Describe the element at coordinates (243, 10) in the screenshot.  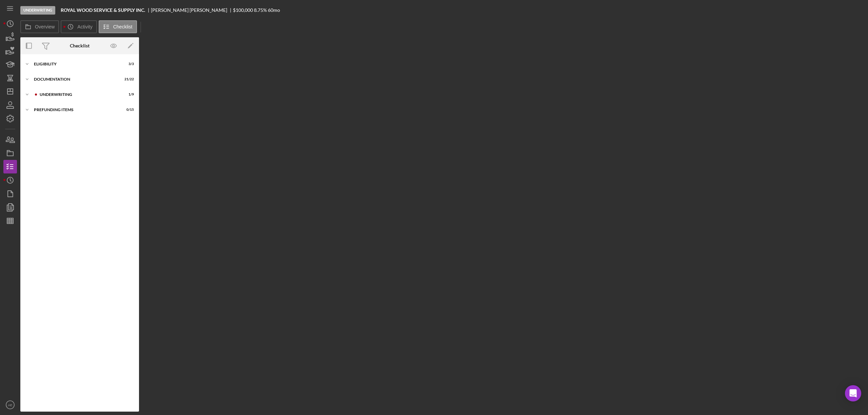
I see `div: $100,000` at that location.